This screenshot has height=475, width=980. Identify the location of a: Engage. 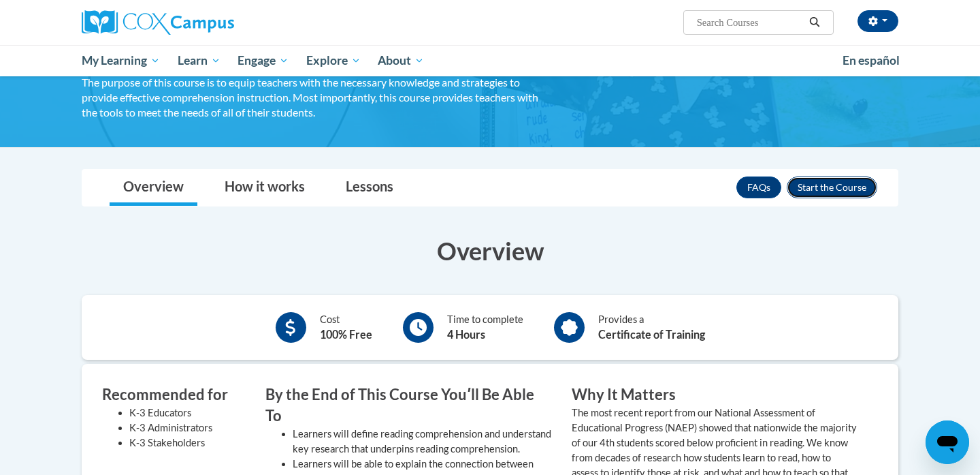
(262, 61).